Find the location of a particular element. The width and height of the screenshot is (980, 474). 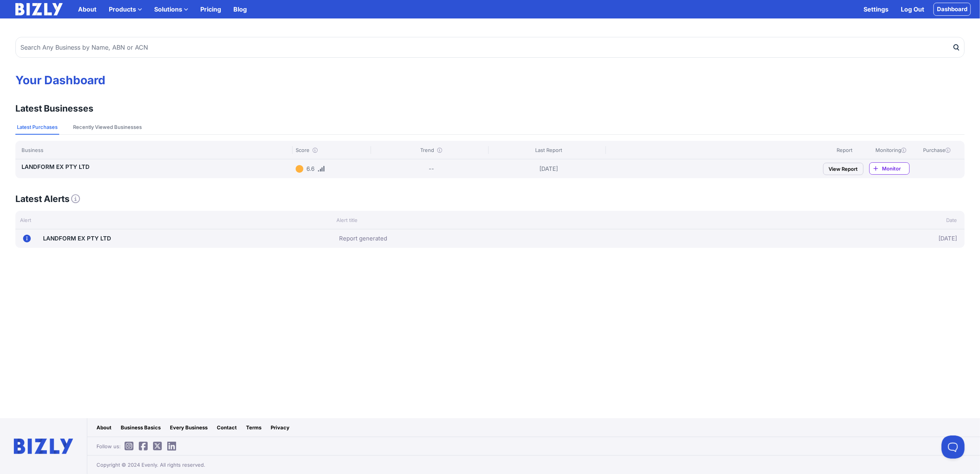

a: Report generated is located at coordinates (363, 238).